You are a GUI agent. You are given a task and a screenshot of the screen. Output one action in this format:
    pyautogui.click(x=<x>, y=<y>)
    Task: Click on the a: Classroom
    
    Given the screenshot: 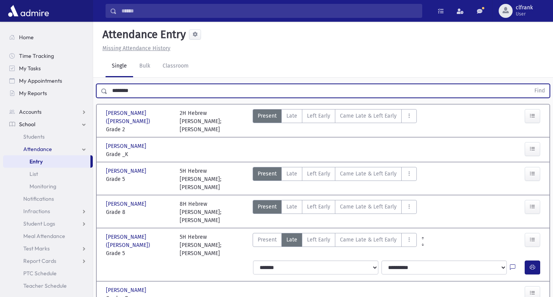 What is the action you would take?
    pyautogui.click(x=176, y=66)
    